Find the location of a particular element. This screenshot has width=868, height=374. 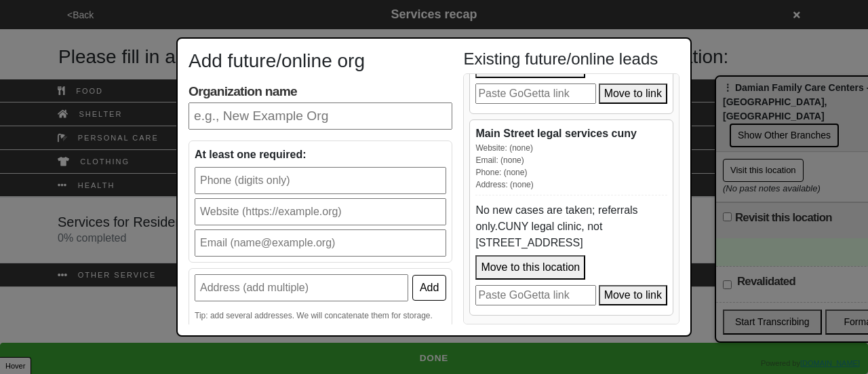

input: Email (name@example.org) is located at coordinates (321, 243).